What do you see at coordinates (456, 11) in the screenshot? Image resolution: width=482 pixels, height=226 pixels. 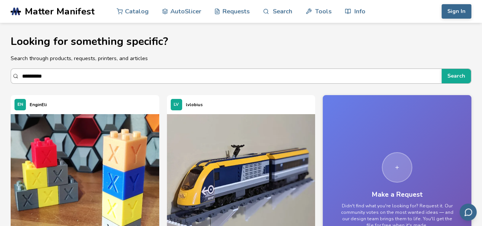 I see `button: Sign In` at bounding box center [456, 11].